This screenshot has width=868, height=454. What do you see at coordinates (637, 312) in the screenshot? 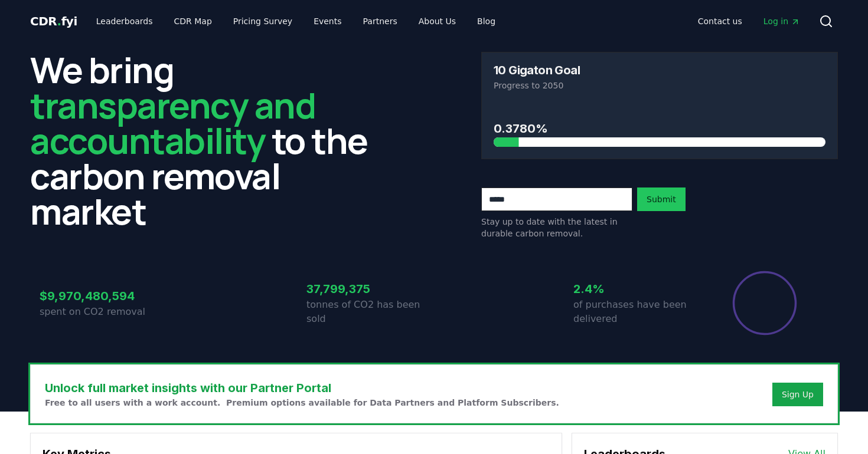
I see `p: of purchases have been delivered` at bounding box center [637, 312].